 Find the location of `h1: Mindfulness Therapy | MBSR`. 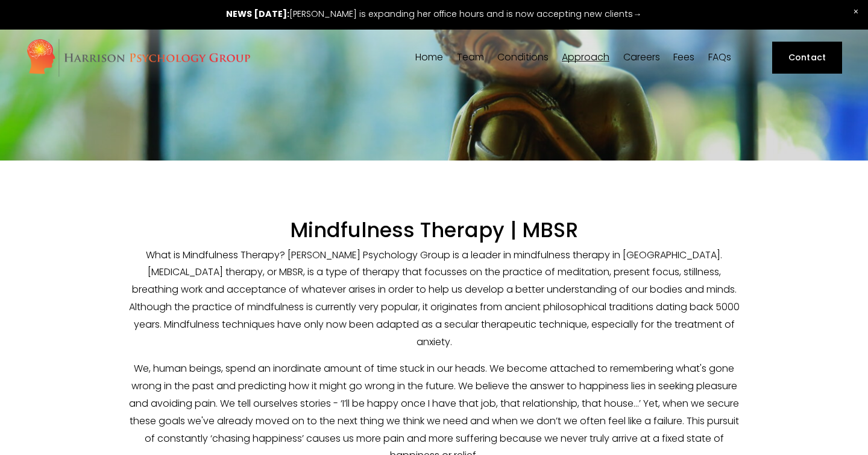

h1: Mindfulness Therapy | MBSR is located at coordinates (434, 231).